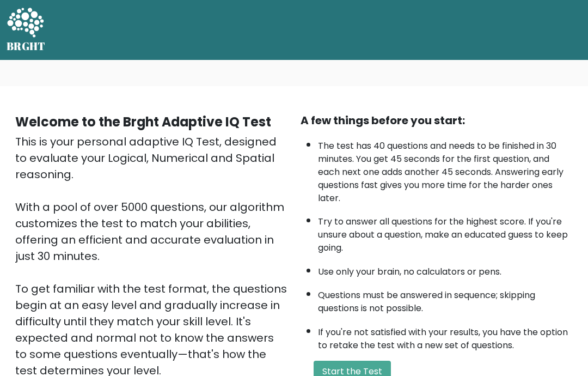 The height and width of the screenshot is (376, 588). What do you see at coordinates (446, 299) in the screenshot?
I see `li: Questions must be answered in sequence; skipping questions is not possible.` at bounding box center [446, 299].